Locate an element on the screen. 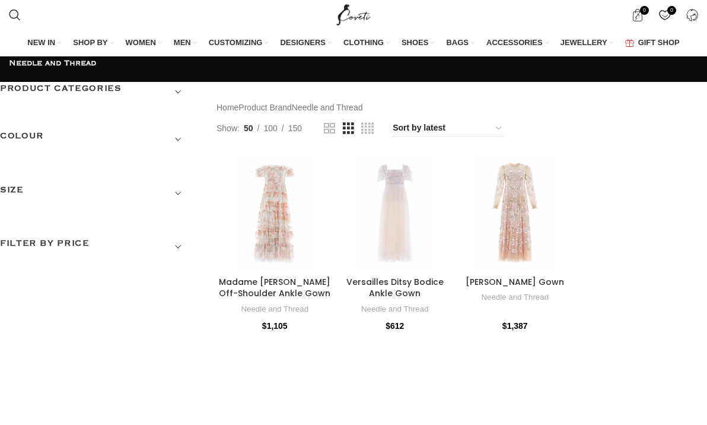 The width and height of the screenshot is (707, 425). a: Grid view 2 is located at coordinates (329, 128).